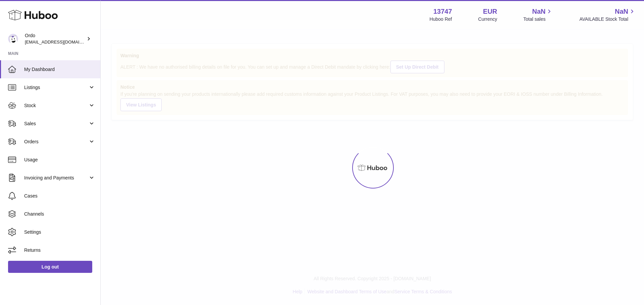  Describe the element at coordinates (490, 11) in the screenshot. I see `strong: EUR` at that location.